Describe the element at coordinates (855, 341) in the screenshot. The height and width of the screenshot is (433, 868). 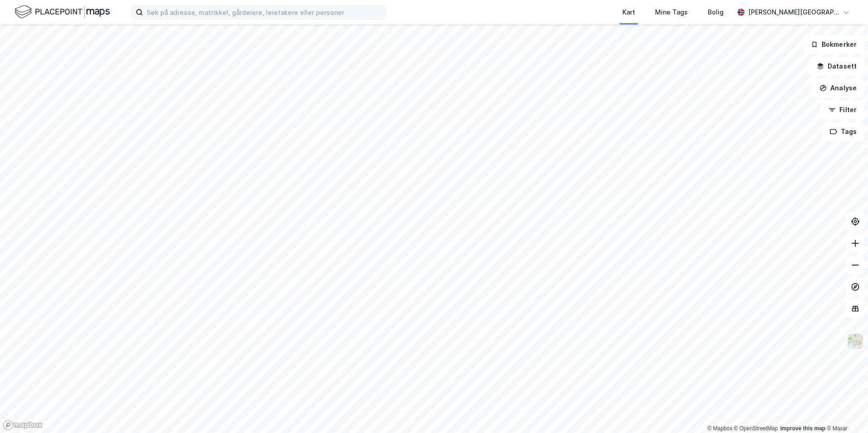
I see `img: Z` at that location.